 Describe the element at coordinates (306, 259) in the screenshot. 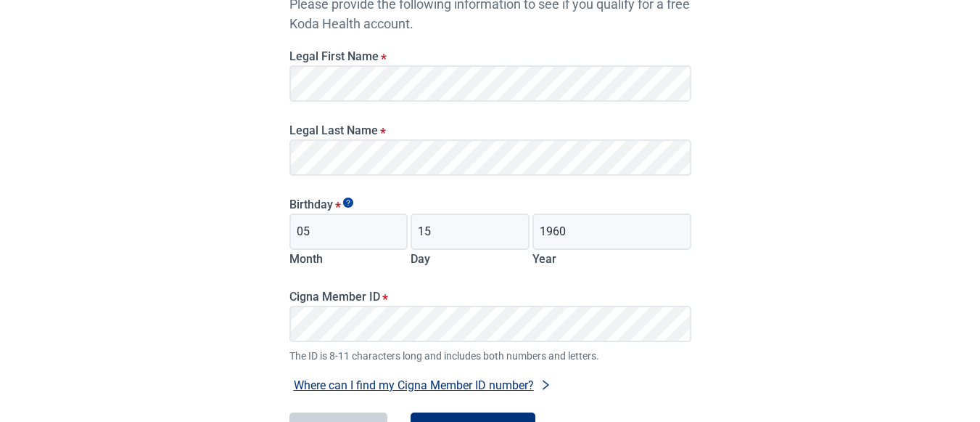

I see `label: Month` at that location.